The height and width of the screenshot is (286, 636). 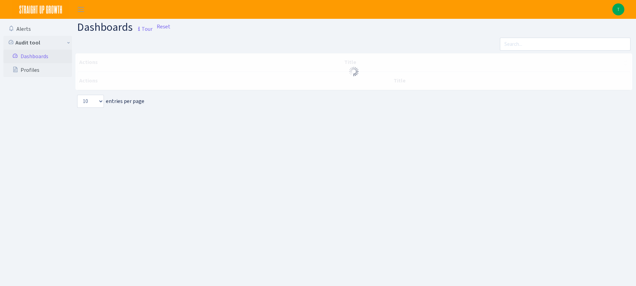 I want to click on button: Toggle navigation, so click(x=81, y=9).